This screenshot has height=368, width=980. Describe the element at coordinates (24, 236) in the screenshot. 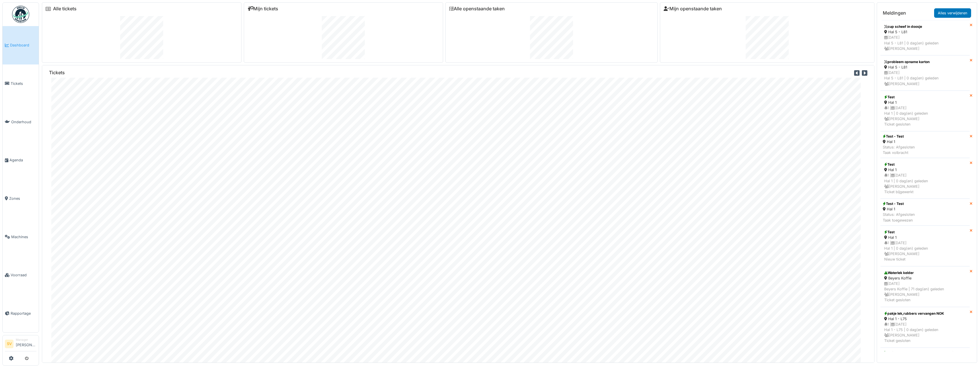

I see `span: Machines` at that location.